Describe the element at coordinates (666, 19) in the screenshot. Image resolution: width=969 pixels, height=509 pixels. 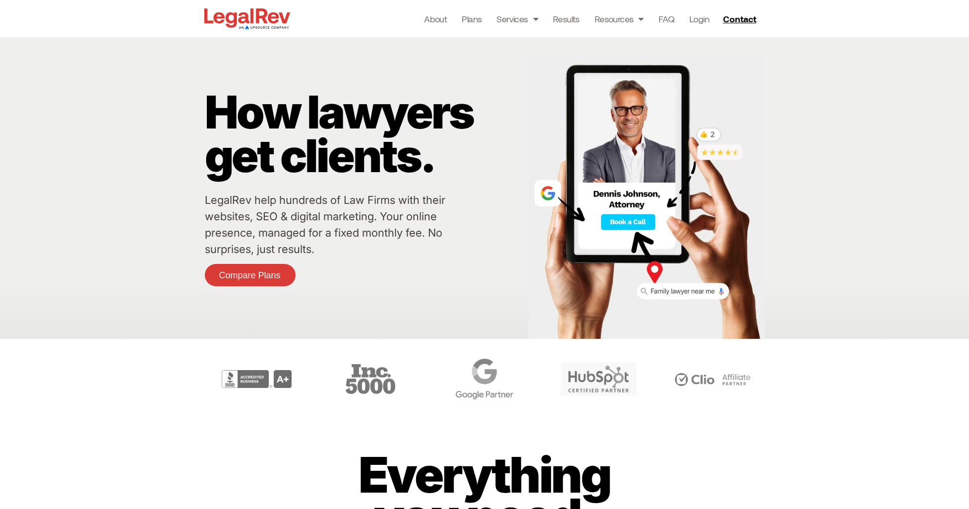
I see `a: FAQ` at that location.